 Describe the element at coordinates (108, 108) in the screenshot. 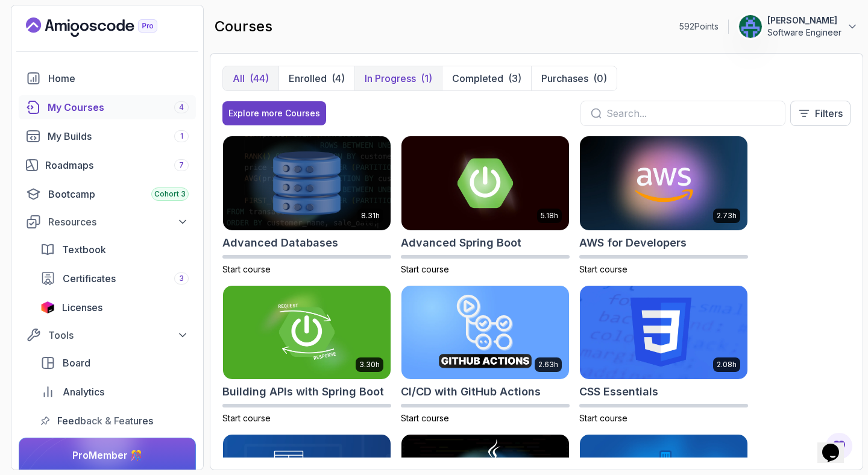

I see `a: courses` at that location.